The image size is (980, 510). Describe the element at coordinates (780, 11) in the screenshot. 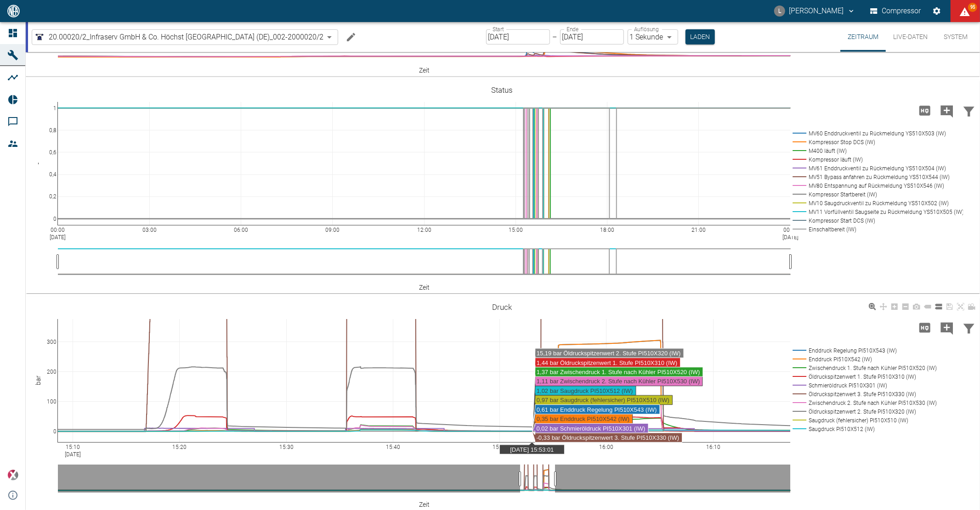

I see `div: L` at that location.